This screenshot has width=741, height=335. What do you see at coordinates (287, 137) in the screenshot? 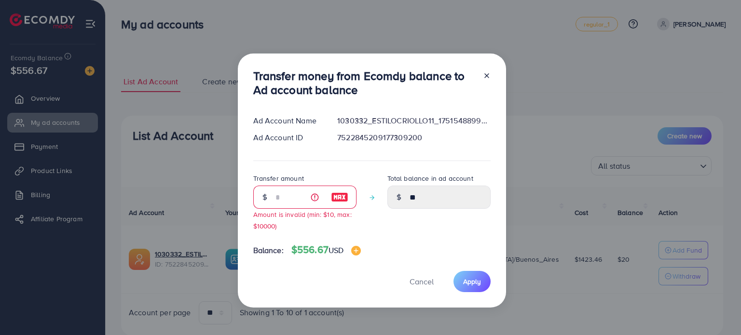
I see `div: Ad Account ID` at bounding box center [287, 137].